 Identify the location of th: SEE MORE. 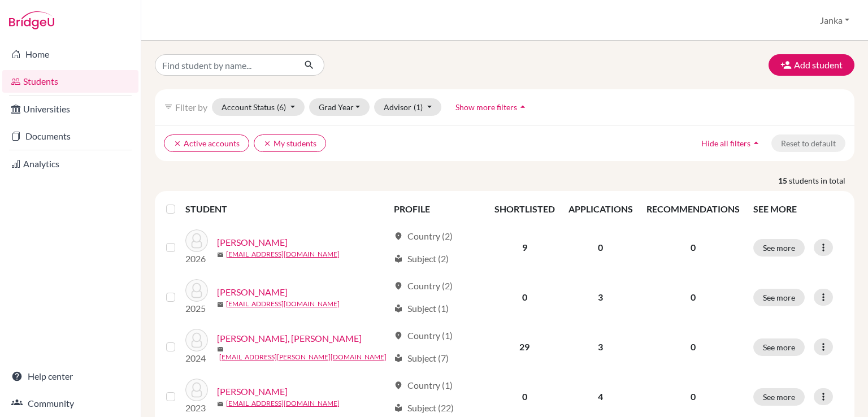
(798, 209).